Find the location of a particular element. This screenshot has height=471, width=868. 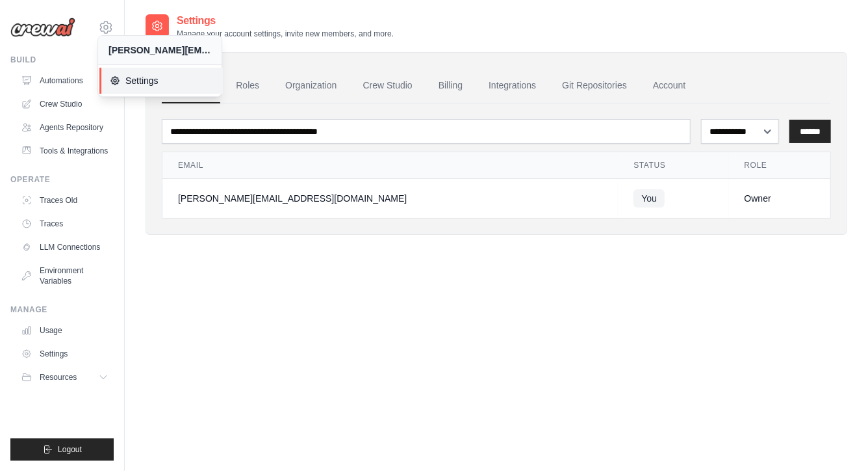

a: Organization is located at coordinates (310, 86).